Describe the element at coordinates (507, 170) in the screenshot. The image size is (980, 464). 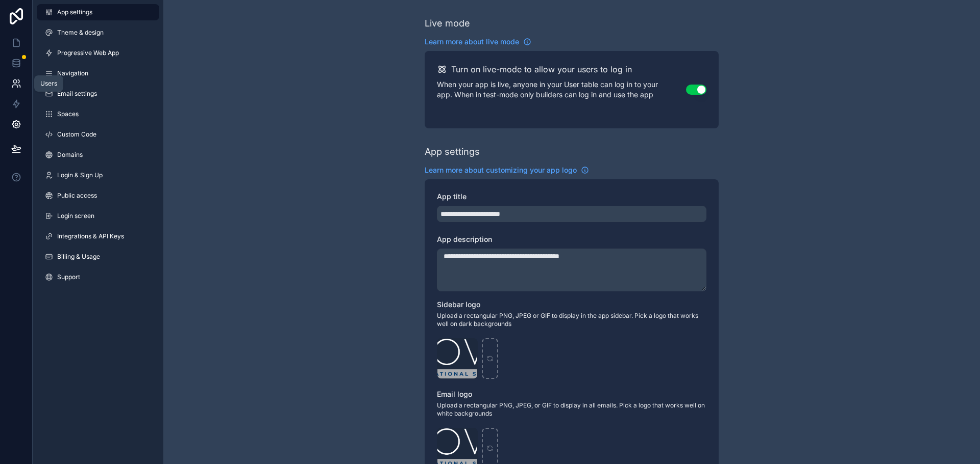
I see `a: Learn more about customizing your app logo` at that location.